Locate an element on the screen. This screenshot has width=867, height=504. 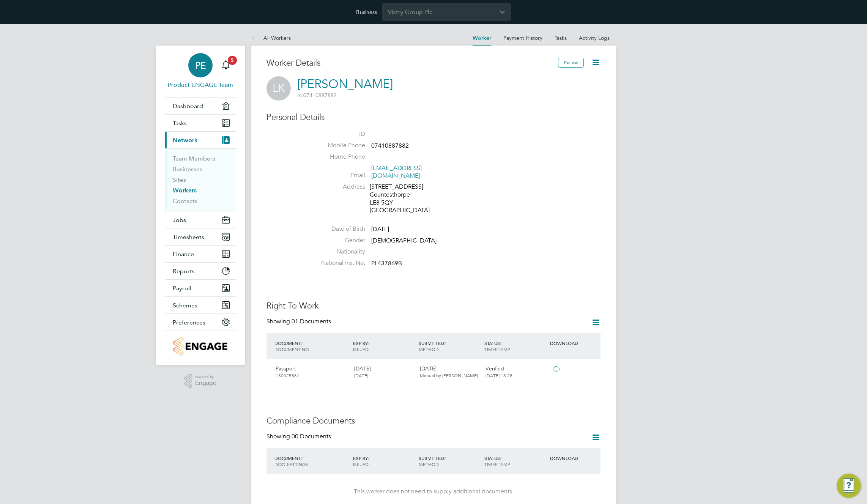
span: Product ENGAGE Team is located at coordinates (200, 85).